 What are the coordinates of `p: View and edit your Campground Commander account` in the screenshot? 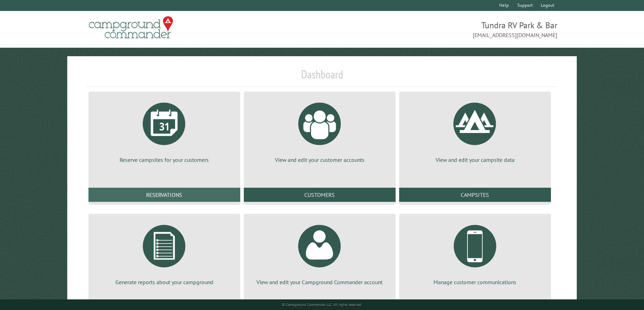 It's located at (320, 282).